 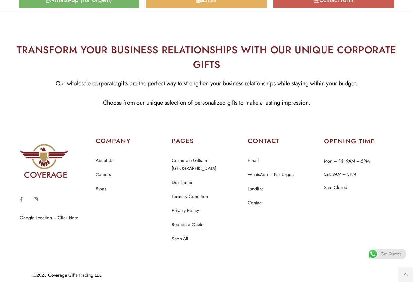 I want to click on a: Email, so click(x=253, y=161).